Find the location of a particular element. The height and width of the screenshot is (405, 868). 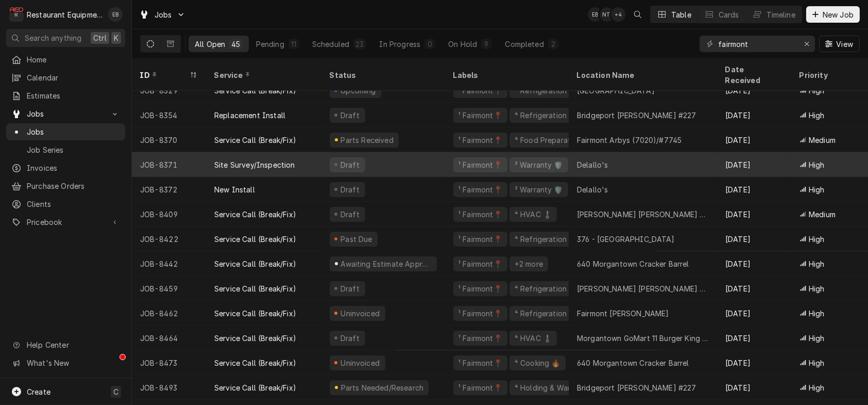

div: Restaurant Equipment Diagnostics's Avatar is located at coordinates (17, 14).